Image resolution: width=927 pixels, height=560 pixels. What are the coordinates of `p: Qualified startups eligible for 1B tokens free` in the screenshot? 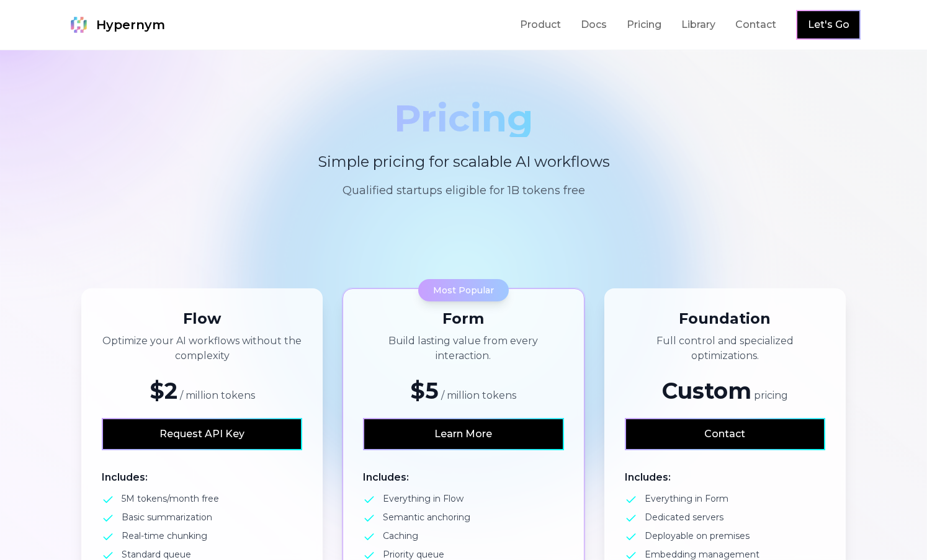 It's located at (464, 190).